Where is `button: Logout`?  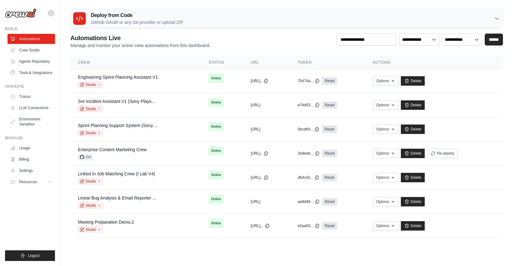 button: Logout is located at coordinates (30, 256).